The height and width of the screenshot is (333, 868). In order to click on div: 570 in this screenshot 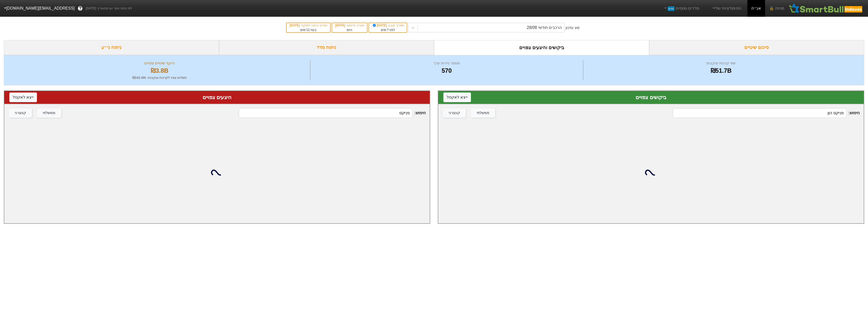, I will do `click(447, 71)`.